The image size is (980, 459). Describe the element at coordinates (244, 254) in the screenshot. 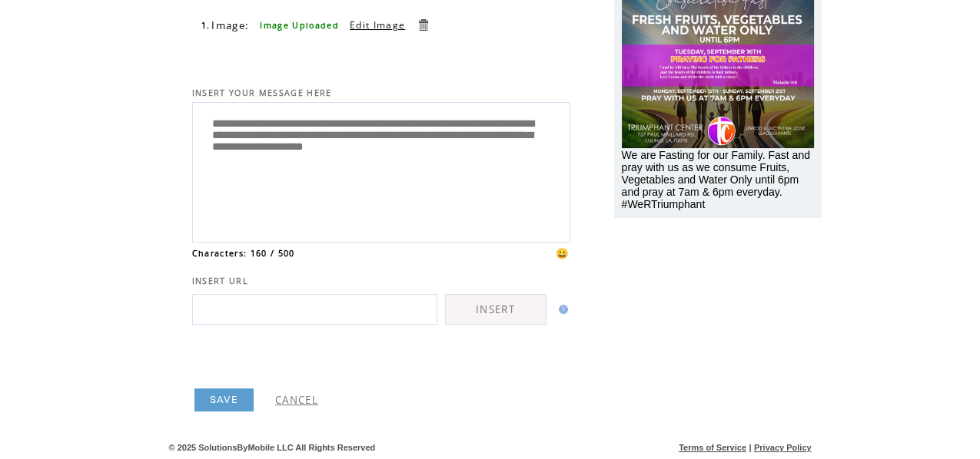

I see `span: Characters: 160 / 500` at that location.